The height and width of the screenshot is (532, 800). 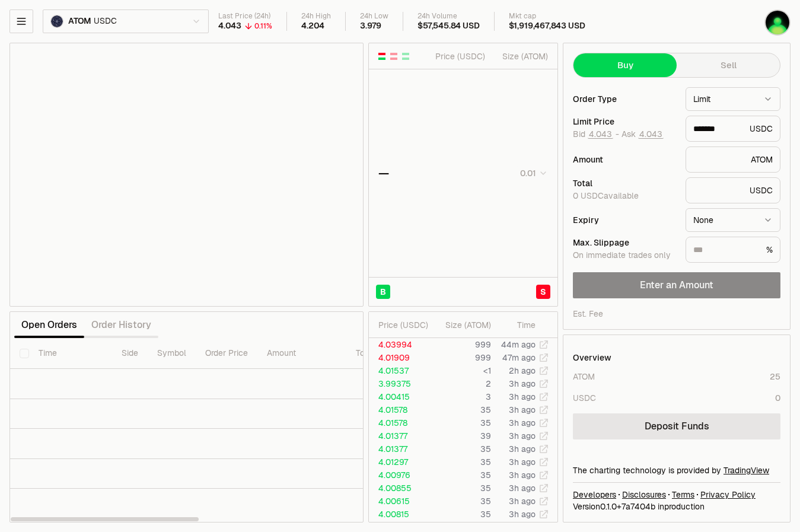 I want to click on div: 0.11%, so click(x=263, y=26).